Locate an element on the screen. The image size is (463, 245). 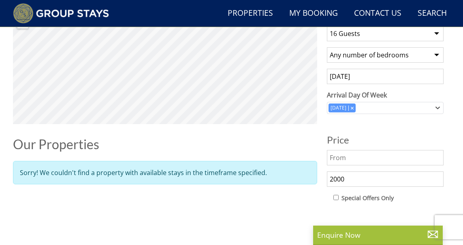
h1: Our Properties is located at coordinates (165, 144).